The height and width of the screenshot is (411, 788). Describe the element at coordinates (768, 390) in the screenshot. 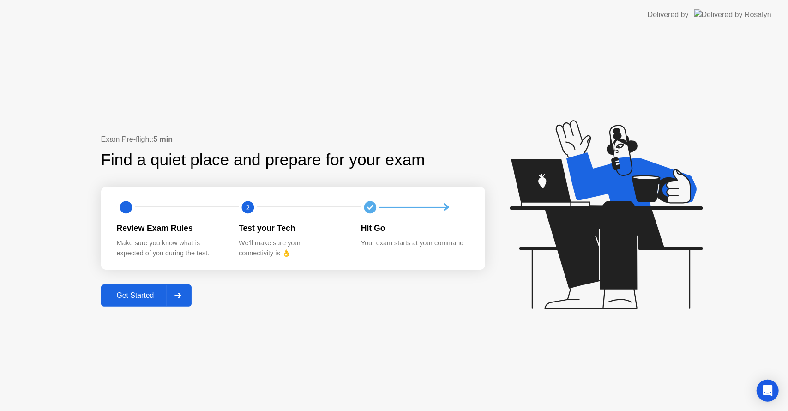

I see `div: Open Intercom Messenger` at that location.